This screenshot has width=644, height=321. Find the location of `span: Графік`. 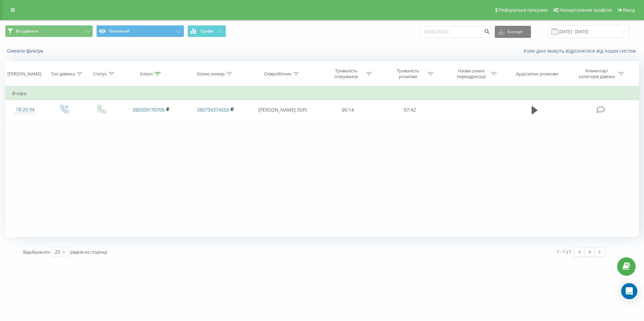

span: Графік is located at coordinates (207, 31).